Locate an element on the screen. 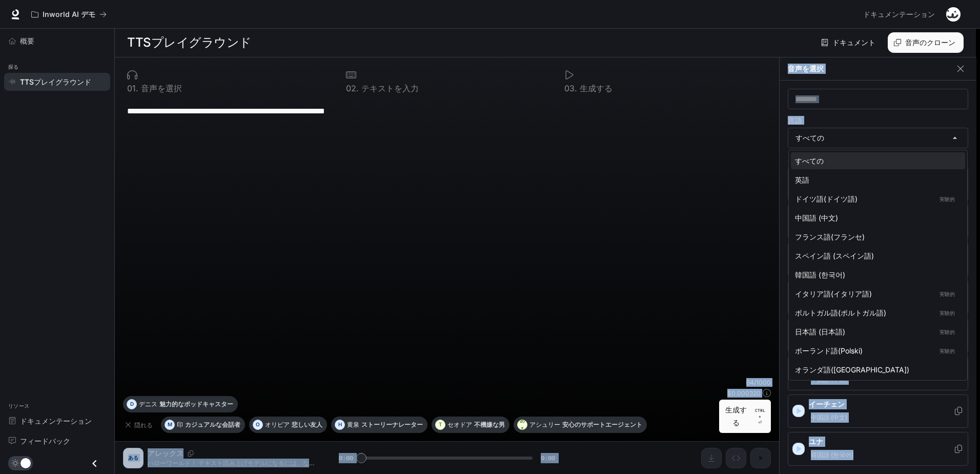 This screenshot has width=980, height=474. div: スペイン語 (スペイン語) is located at coordinates (876, 256).